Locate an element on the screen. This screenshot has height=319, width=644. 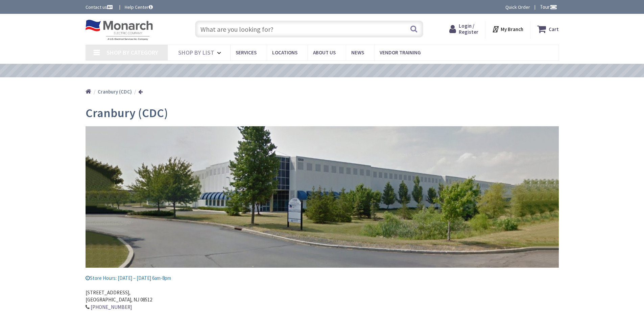
span: News is located at coordinates (358, 52).